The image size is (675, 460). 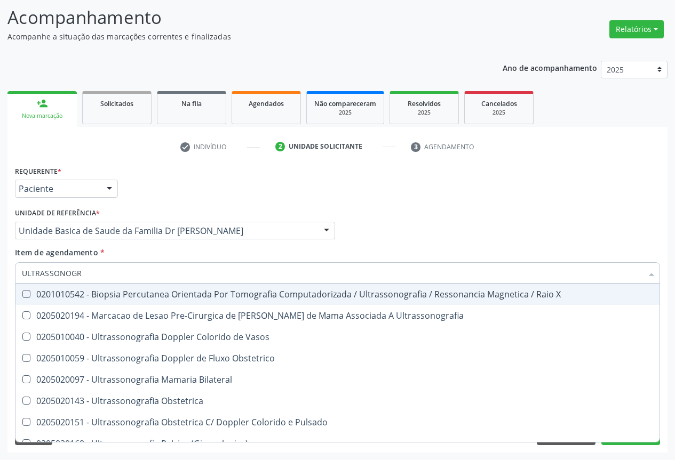 What do you see at coordinates (57, 189) in the screenshot?
I see `span: Paciente` at bounding box center [57, 189].